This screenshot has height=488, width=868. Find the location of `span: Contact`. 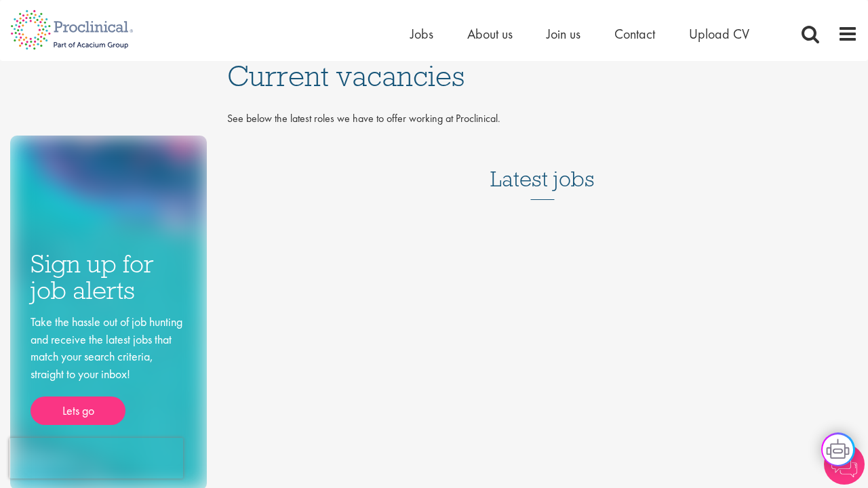

span: Contact is located at coordinates (635, 34).